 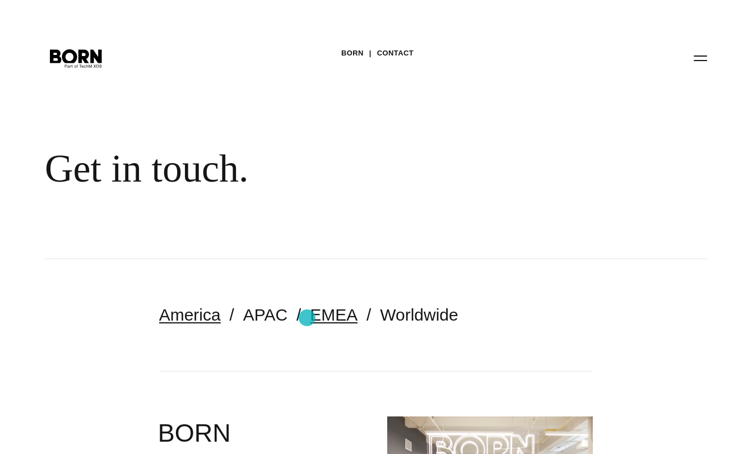 I want to click on a: America, so click(x=190, y=314).